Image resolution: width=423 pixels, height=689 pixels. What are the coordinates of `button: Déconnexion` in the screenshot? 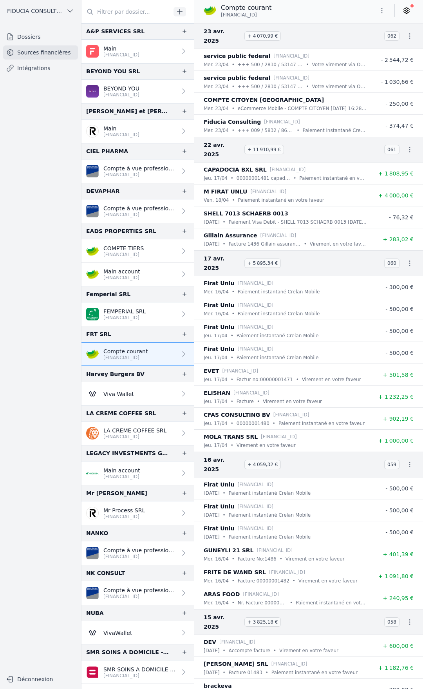 It's located at (40, 680).